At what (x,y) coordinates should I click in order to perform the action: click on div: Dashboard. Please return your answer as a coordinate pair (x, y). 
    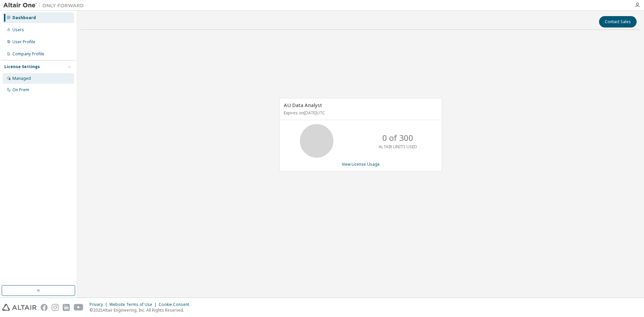
    Looking at the image, I should click on (24, 17).